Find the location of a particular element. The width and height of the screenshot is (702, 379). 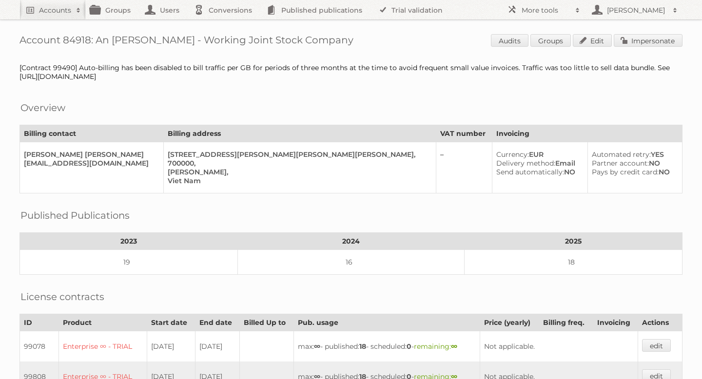

span: Delivery method: is located at coordinates (526, 163).